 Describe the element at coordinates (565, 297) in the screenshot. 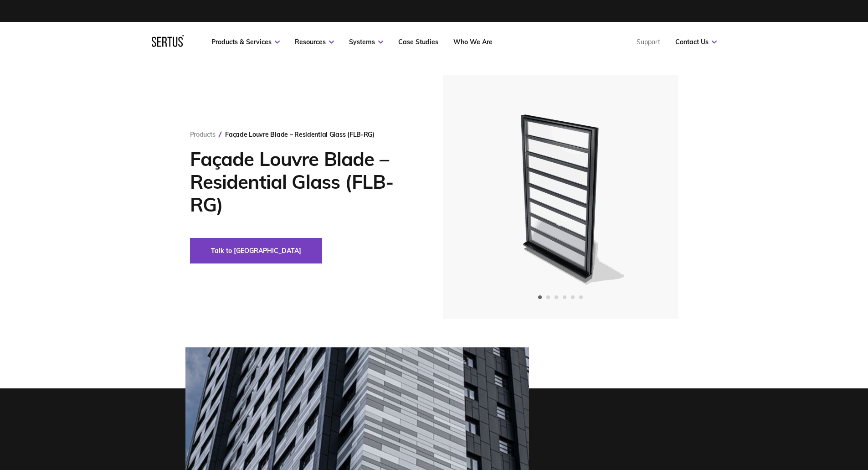

I see `span: Go to slide 4` at that location.